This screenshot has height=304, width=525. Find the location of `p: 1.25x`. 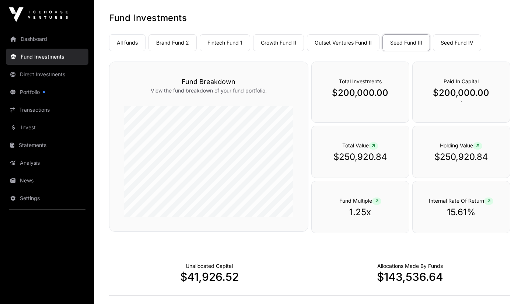

p: 1.25x is located at coordinates (360, 212).